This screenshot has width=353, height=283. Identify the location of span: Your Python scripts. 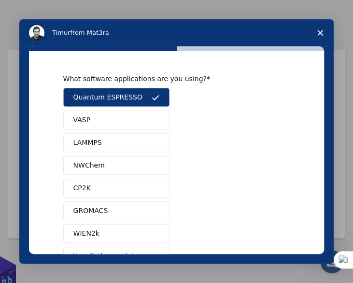
(106, 256).